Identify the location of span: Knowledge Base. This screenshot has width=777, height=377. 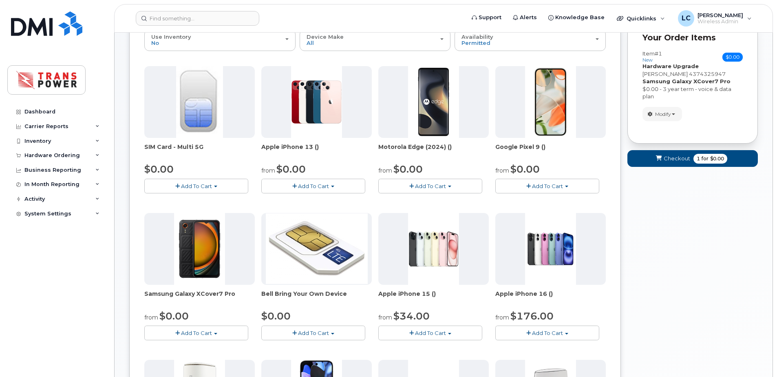
(580, 18).